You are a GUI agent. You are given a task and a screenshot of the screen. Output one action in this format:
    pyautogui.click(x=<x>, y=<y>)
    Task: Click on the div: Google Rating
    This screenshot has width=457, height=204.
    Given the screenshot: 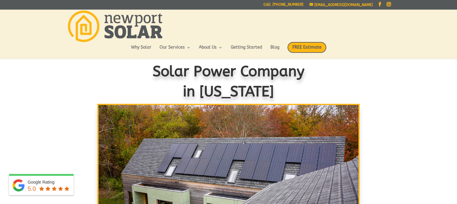 What is the action you would take?
    pyautogui.click(x=49, y=182)
    